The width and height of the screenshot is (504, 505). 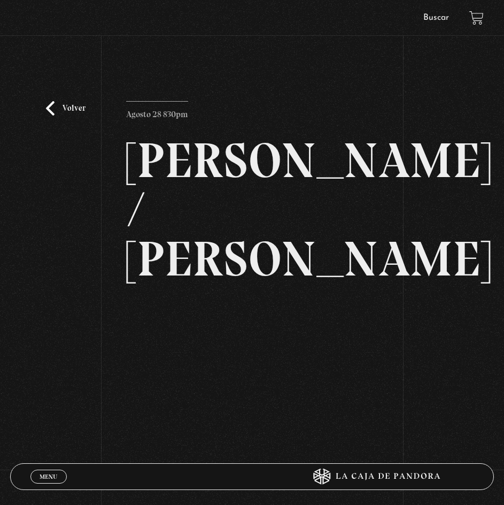 What do you see at coordinates (157, 112) in the screenshot?
I see `p: Agosto 28 830pm` at bounding box center [157, 112].